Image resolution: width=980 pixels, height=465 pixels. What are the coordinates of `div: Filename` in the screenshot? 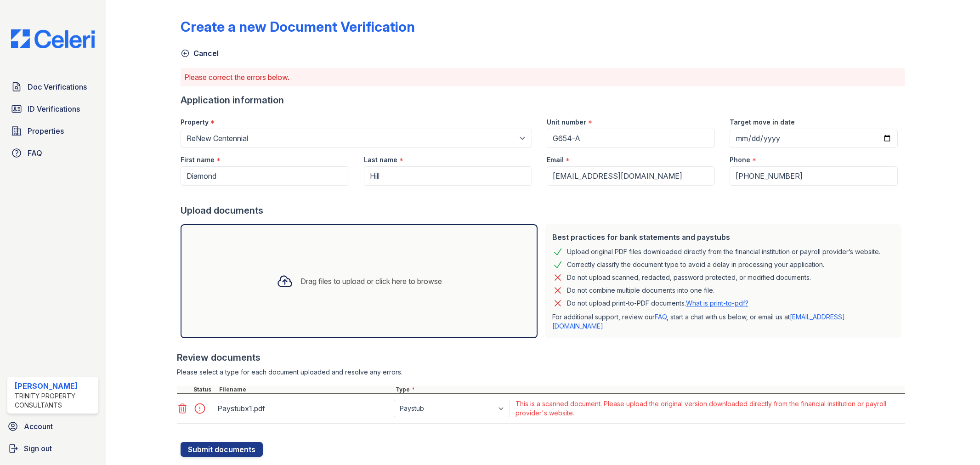 It's located at (306, 389).